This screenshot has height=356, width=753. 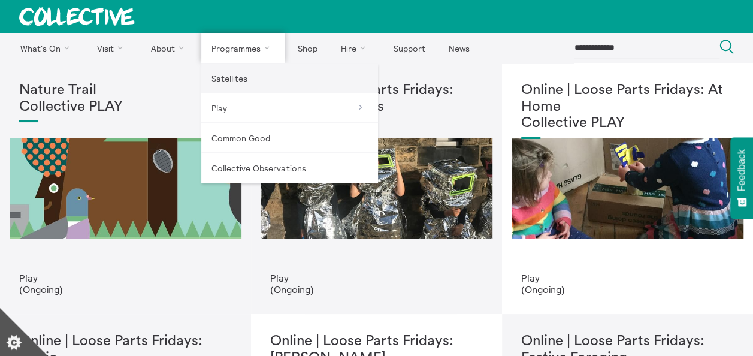 What do you see at coordinates (627, 188) in the screenshot?
I see `a: IMG 1722 Online | Loose Parts Fridays: At HomeCollective PLAY Play (Ongoing)` at bounding box center [627, 188].